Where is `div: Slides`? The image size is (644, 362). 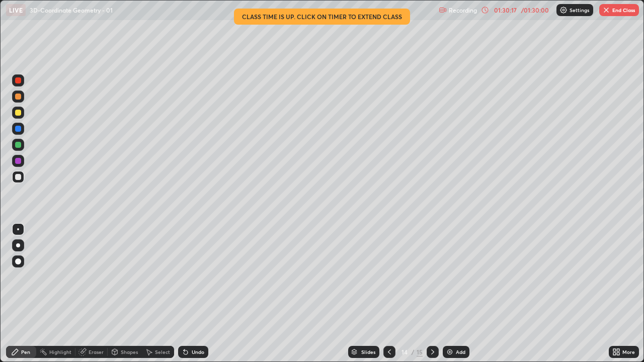 div: Slides is located at coordinates (369, 352).